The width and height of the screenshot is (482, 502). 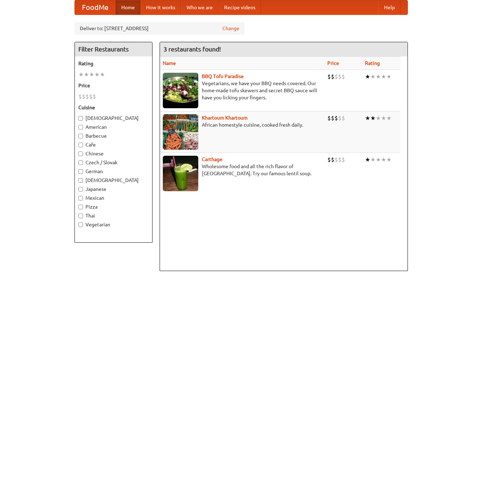 What do you see at coordinates (223, 76) in the screenshot?
I see `a: BBQ Tofu Paradise` at bounding box center [223, 76].